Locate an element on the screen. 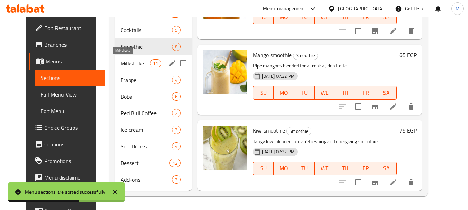 The image size is (468, 210). a: Coupons is located at coordinates (67, 144).